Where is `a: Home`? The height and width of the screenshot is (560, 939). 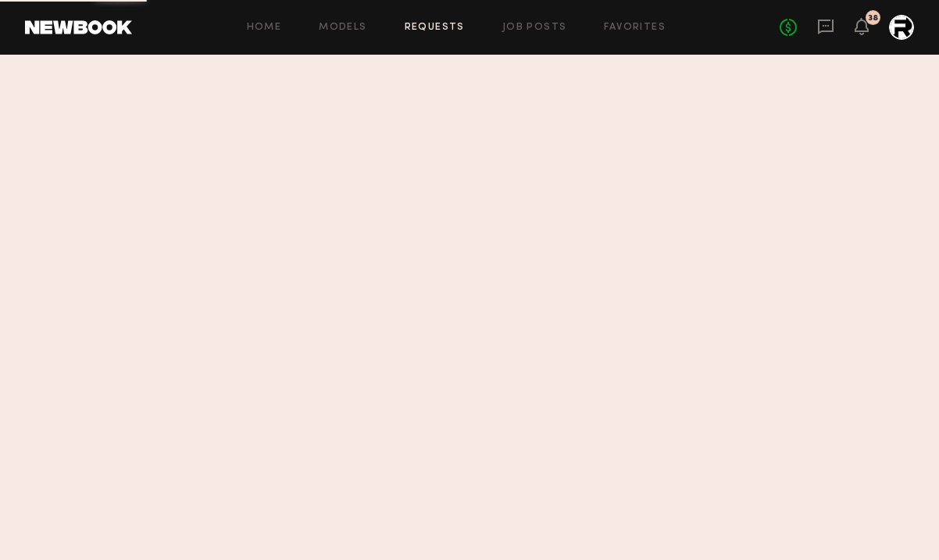
a: Home is located at coordinates (264, 28).